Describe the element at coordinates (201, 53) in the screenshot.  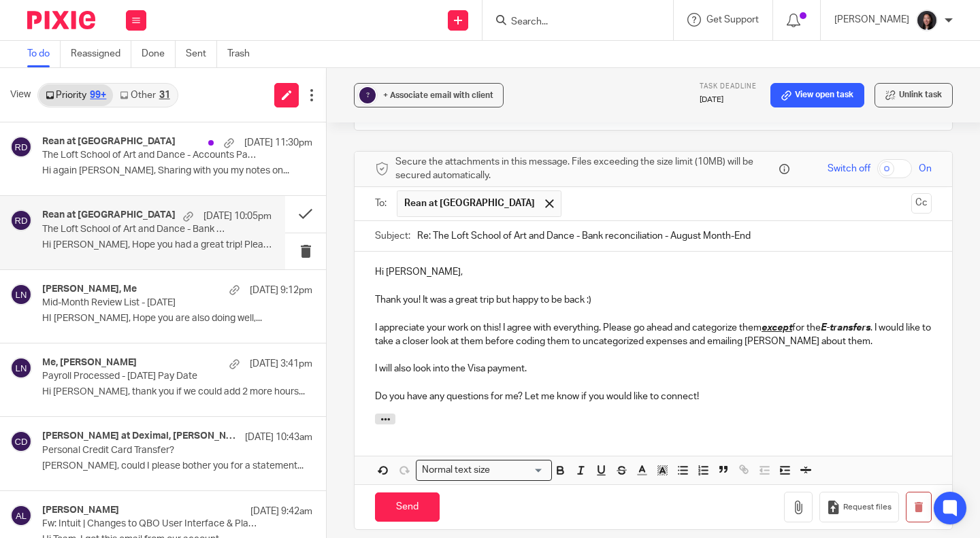
I see `a: Sent` at that location.